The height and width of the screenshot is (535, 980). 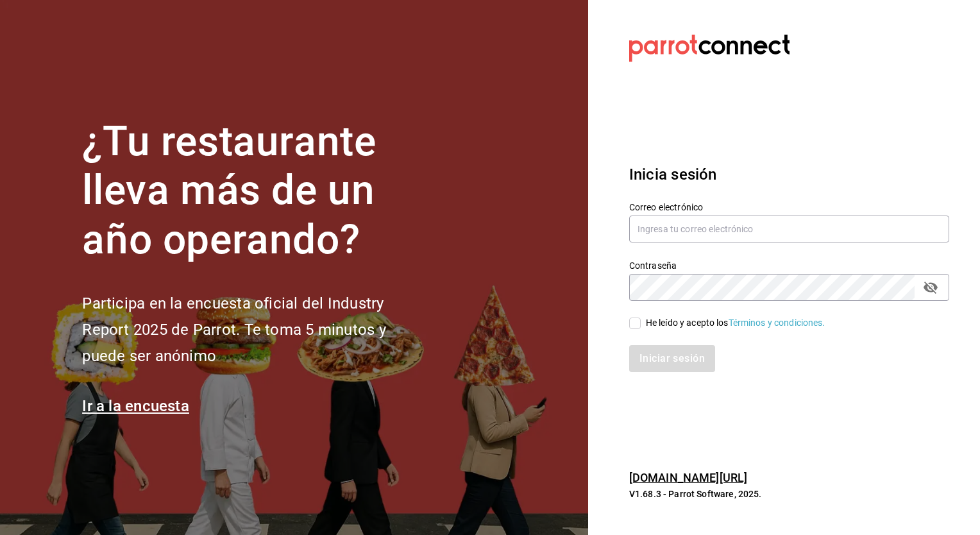 What do you see at coordinates (135, 406) in the screenshot?
I see `a: Ir a la encuesta` at bounding box center [135, 406].